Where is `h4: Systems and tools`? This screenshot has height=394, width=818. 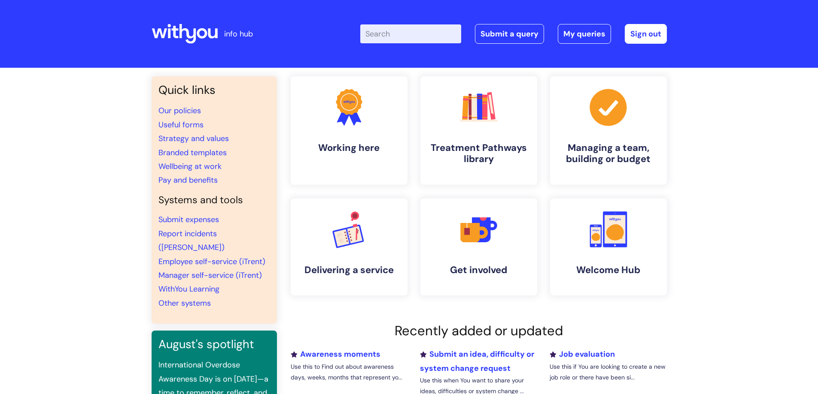 h4: Systems and tools is located at coordinates (214, 200).